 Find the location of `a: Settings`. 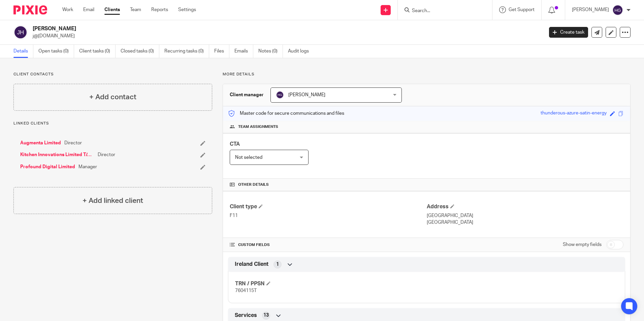

a: Settings is located at coordinates (187, 10).